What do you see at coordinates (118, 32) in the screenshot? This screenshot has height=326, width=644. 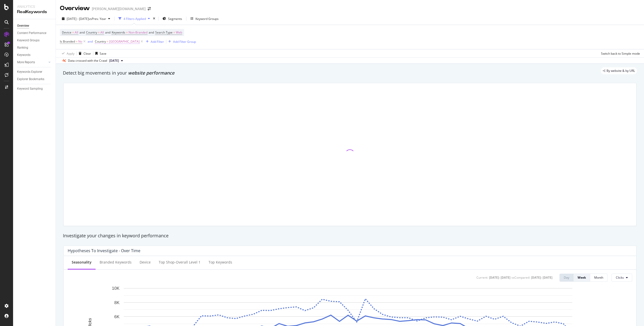 I see `span: Keywords` at bounding box center [118, 32].